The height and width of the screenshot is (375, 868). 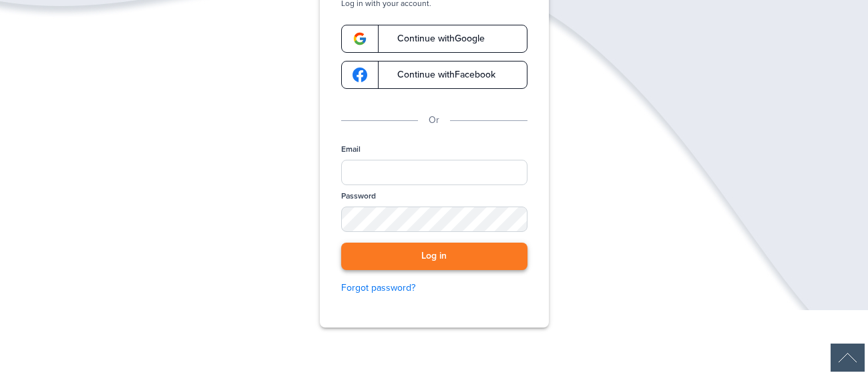 I want to click on label: Email, so click(x=350, y=149).